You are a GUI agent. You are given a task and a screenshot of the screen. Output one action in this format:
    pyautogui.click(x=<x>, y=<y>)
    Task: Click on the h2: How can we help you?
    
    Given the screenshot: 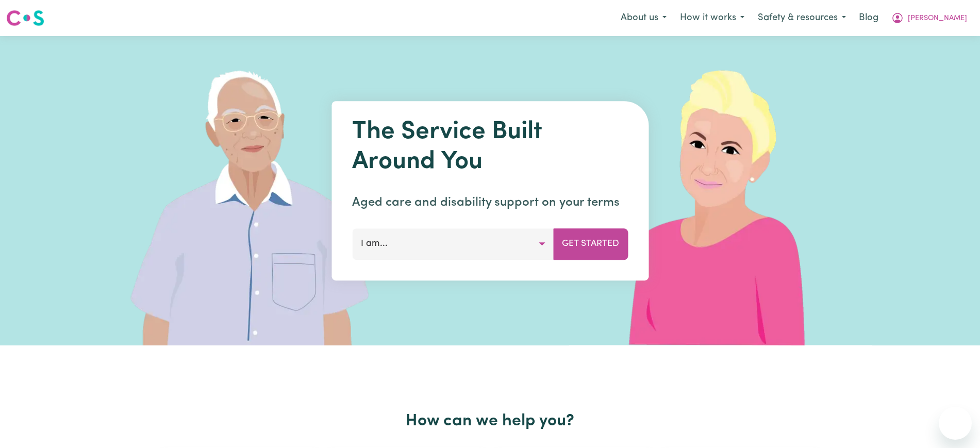 What is the action you would take?
    pyautogui.click(x=490, y=421)
    